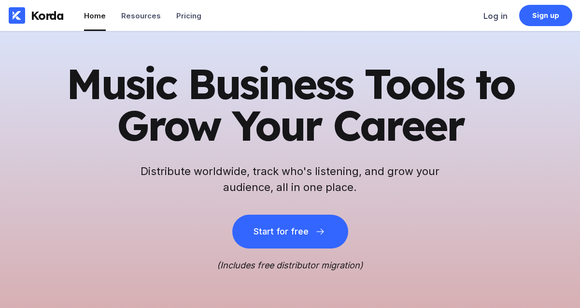  Describe the element at coordinates (281, 231) in the screenshot. I see `div: Start for free` at that location.